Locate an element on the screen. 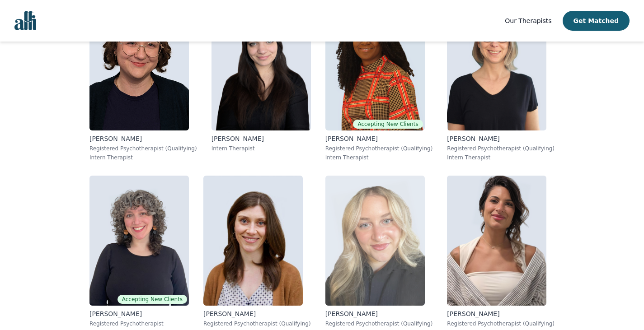  img: Grace_Nyamweya is located at coordinates (375, 66).